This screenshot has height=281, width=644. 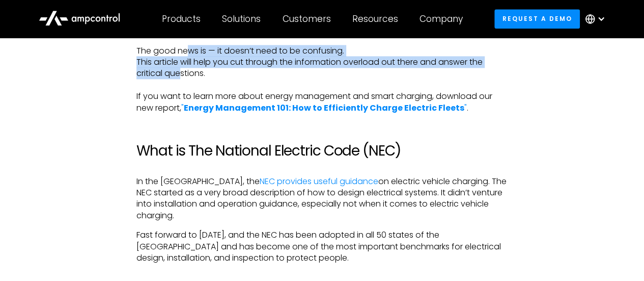 What do you see at coordinates (306, 19) in the screenshot?
I see `div: Customers` at bounding box center [306, 19].